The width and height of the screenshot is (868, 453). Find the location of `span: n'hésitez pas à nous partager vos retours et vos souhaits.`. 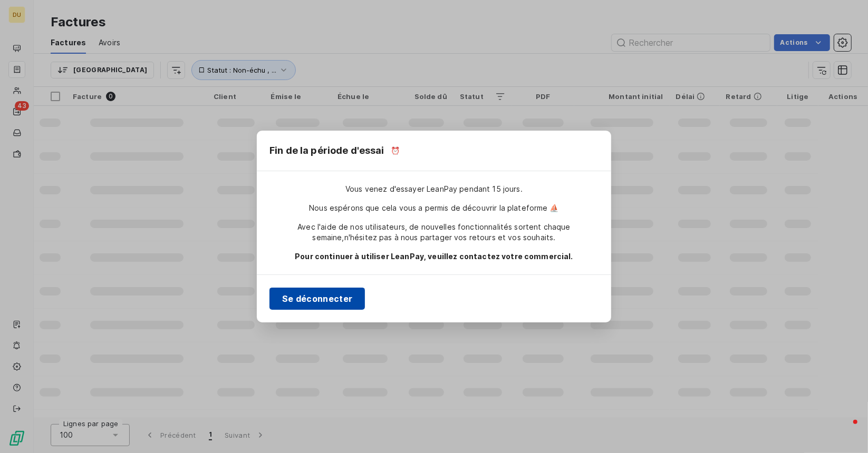

span: n'hésitez pas à nous partager vos retours et vos souhaits. is located at coordinates (450, 237).